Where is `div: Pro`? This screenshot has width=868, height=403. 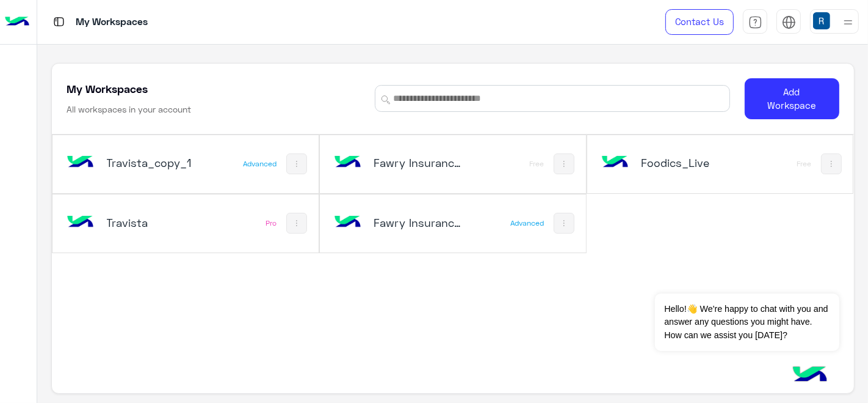 div: Pro is located at coordinates (271, 223).